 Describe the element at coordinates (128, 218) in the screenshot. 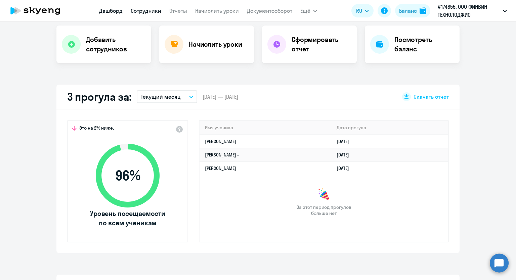

I see `span: Уровень посещаемости по всем ученикам` at that location.